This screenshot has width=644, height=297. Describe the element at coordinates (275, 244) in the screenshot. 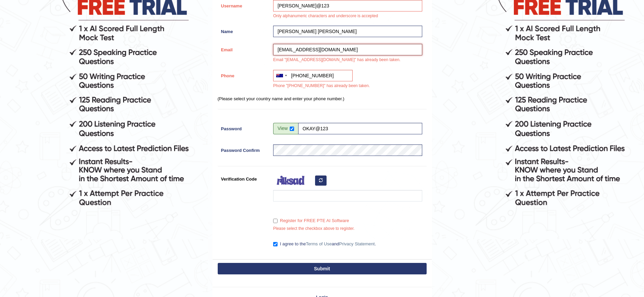

I see `input: I agree to theTerms of UseandPrivacy Statement.` at that location.